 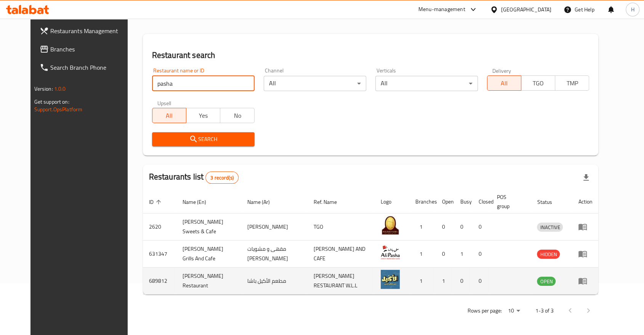 I want to click on span: Search, so click(x=203, y=139).